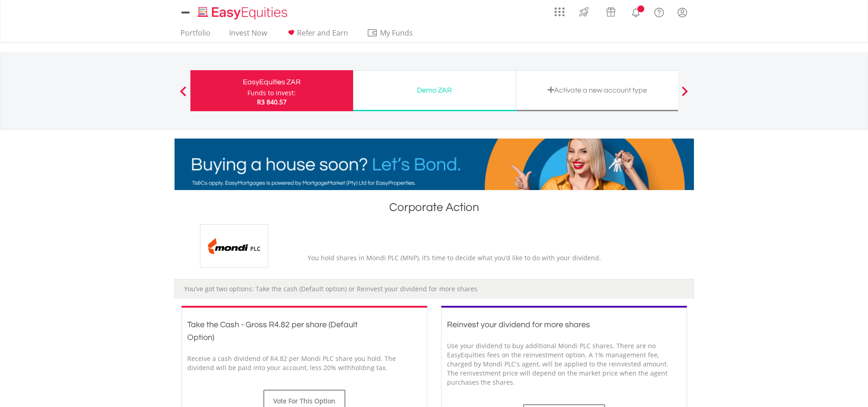 The height and width of the screenshot is (407, 868). I want to click on img: thrive-v2.svg, so click(584, 12).